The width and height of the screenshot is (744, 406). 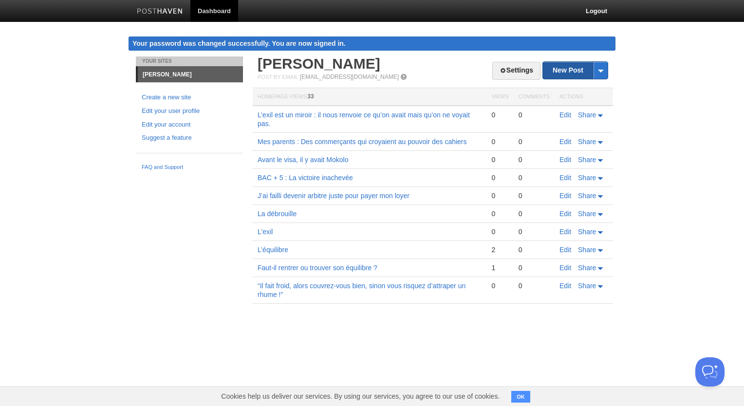 I want to click on a: La débrouille, so click(x=277, y=214).